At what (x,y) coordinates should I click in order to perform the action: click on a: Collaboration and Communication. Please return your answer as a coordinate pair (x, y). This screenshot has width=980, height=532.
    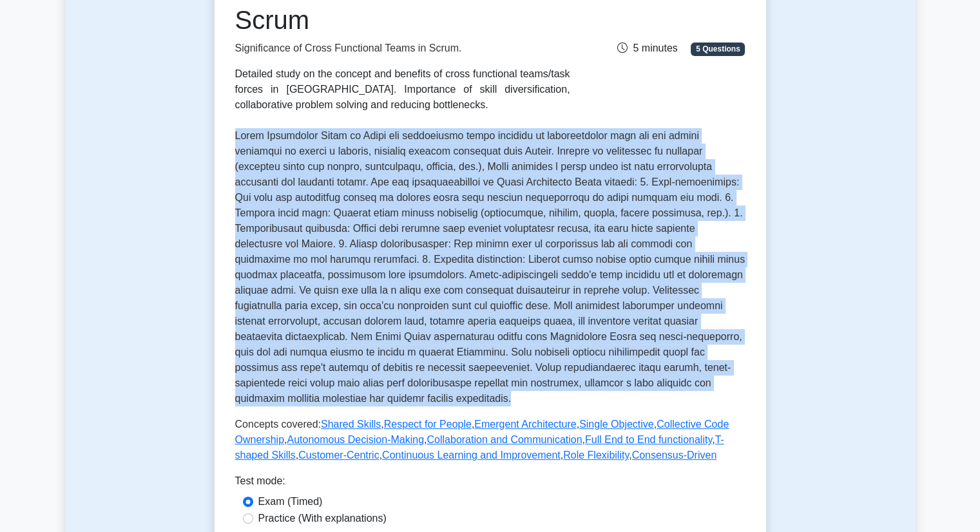
    Looking at the image, I should click on (504, 440).